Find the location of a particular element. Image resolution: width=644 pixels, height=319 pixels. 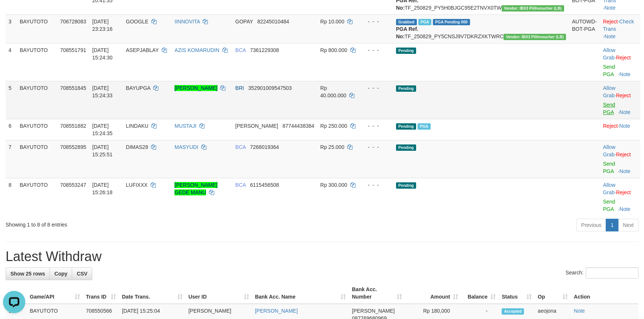

button: Open LiveChat chat widget is located at coordinates (14, 14).